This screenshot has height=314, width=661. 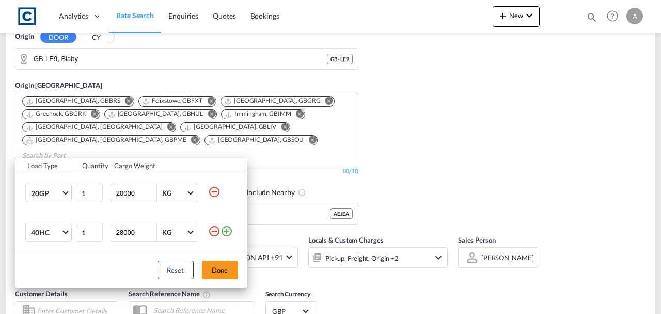 What do you see at coordinates (158, 165) in the screenshot?
I see `div: Cargo Weight` at bounding box center [158, 165].